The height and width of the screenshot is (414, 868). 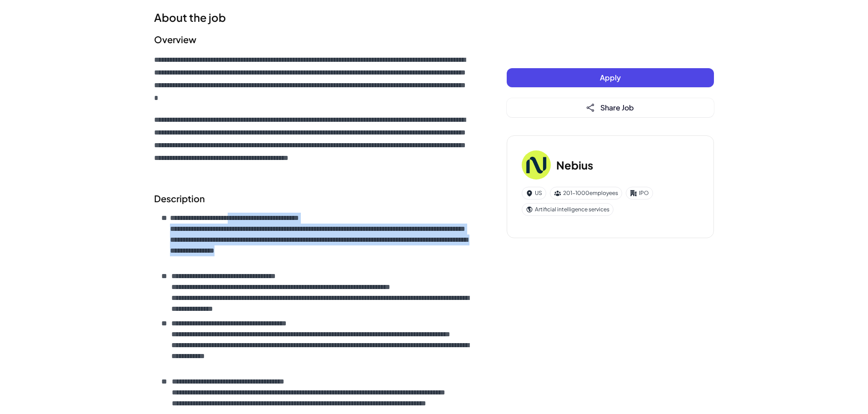 I want to click on div: US, so click(x=534, y=193).